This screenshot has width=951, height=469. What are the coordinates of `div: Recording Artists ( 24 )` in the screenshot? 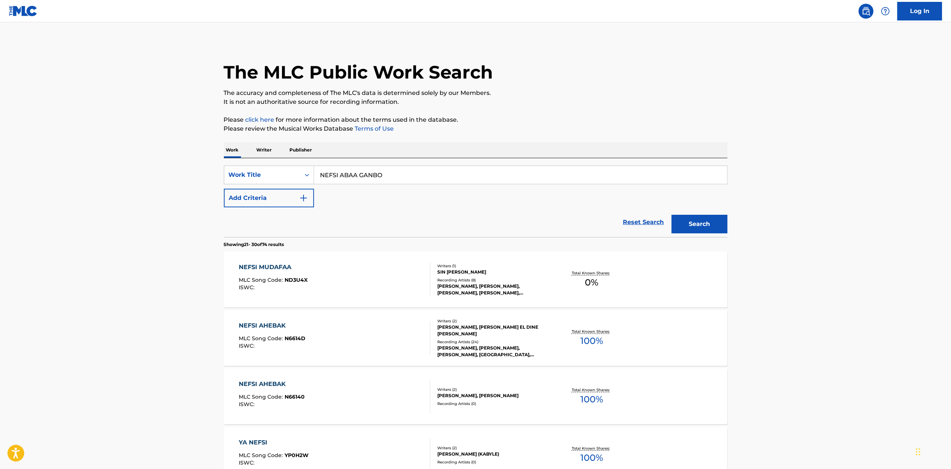 It's located at (493, 342).